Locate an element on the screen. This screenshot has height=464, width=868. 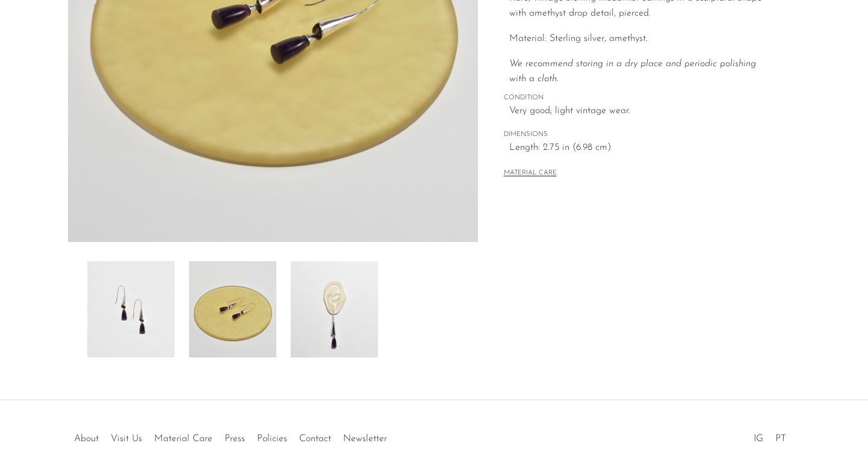
ul: Quick links is located at coordinates (231, 436).